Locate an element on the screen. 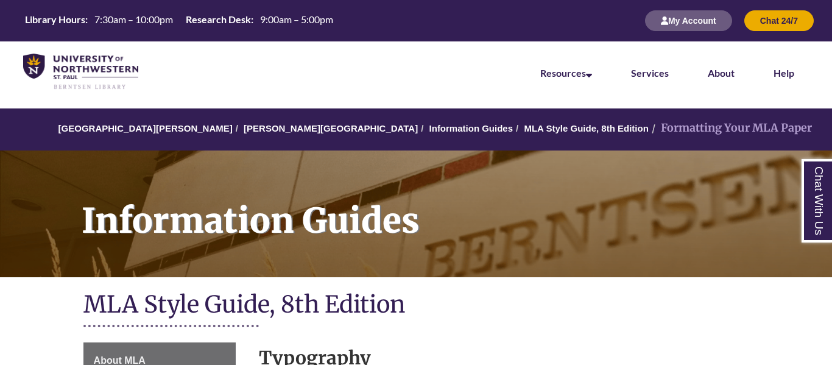 This screenshot has height=365, width=832. h1: MLA Style Guide, 8th Edition is located at coordinates (416, 305).